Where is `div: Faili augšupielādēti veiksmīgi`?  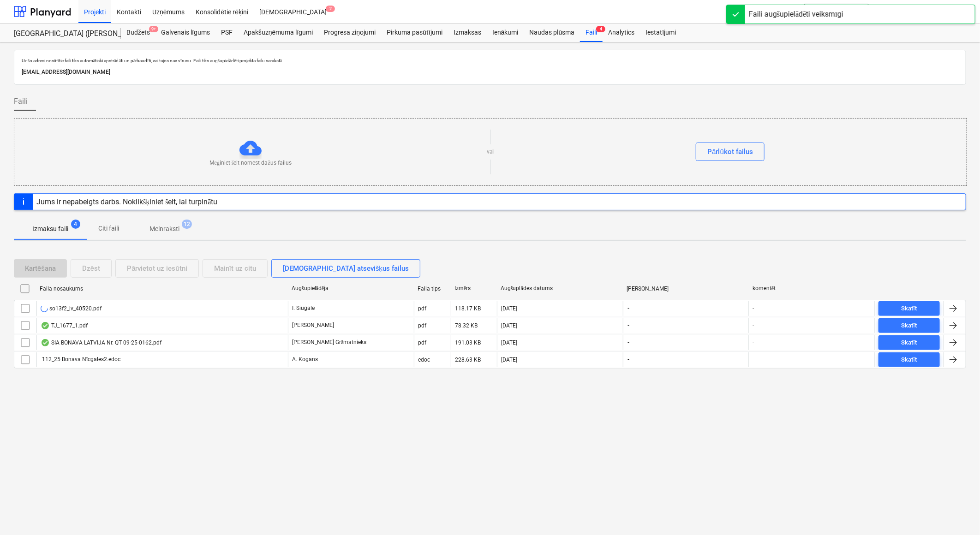 div: Faili augšupielādēti veiksmīgi is located at coordinates (796, 14).